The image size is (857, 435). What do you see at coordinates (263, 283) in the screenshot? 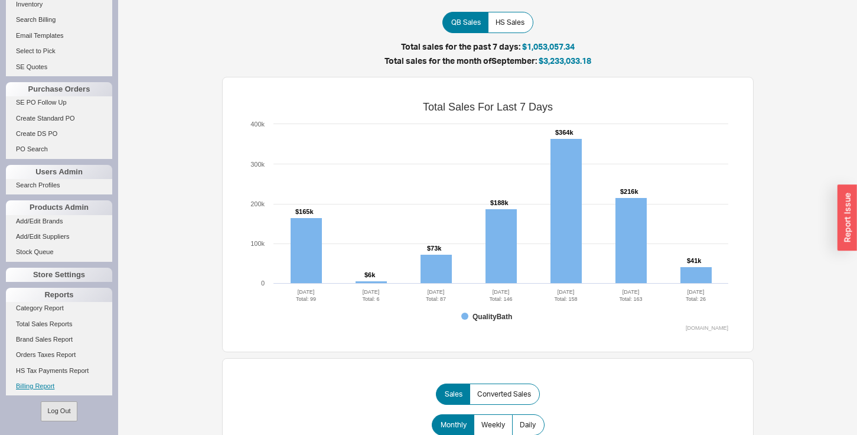
I see `text: 0` at bounding box center [263, 283].